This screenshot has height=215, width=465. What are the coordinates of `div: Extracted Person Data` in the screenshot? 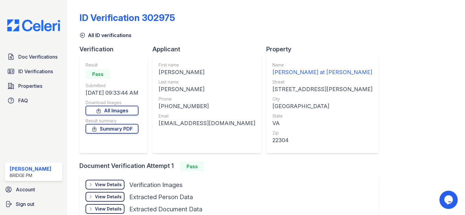 It's located at (161, 198).